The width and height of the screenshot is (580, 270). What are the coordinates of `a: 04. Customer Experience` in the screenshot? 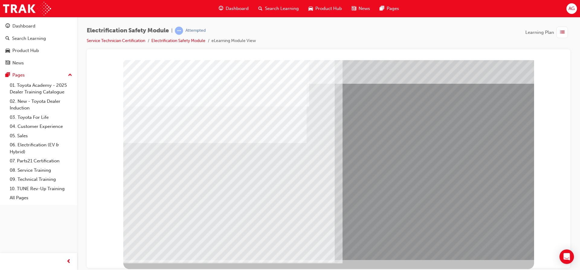 It's located at (41, 126).